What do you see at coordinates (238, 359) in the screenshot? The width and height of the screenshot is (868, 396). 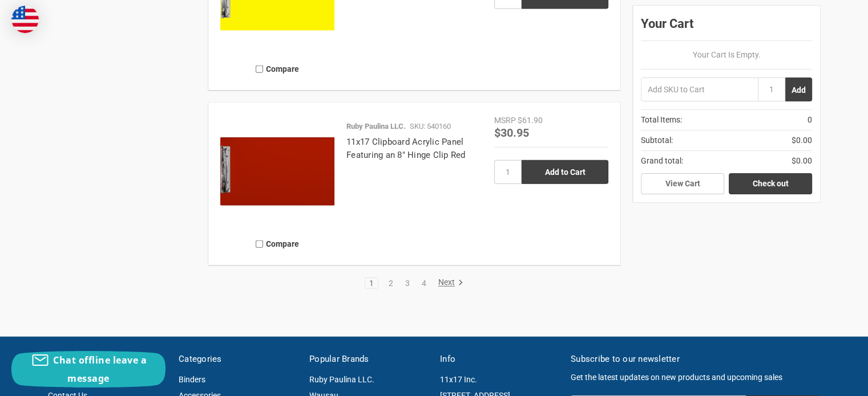 I see `h5: Categories` at bounding box center [238, 359].